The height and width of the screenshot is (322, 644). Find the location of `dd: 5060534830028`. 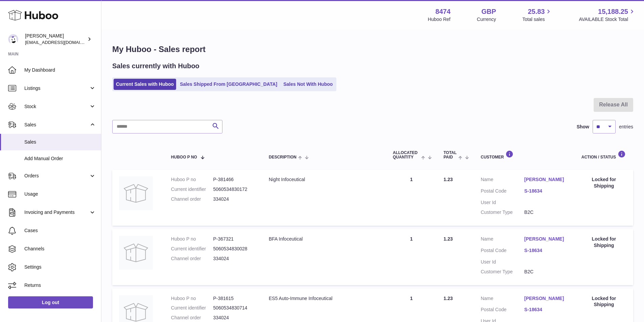

dd: 5060534830028 is located at coordinates (234, 249).